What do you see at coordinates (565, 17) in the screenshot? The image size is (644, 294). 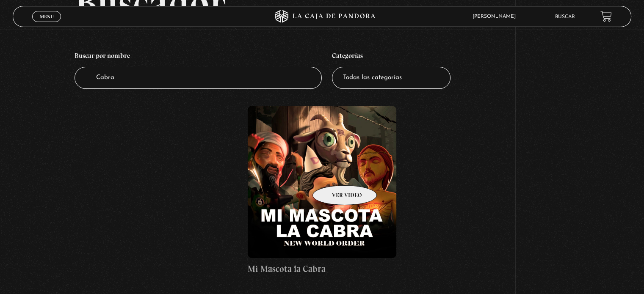 I see `a: Buscar` at bounding box center [565, 17].